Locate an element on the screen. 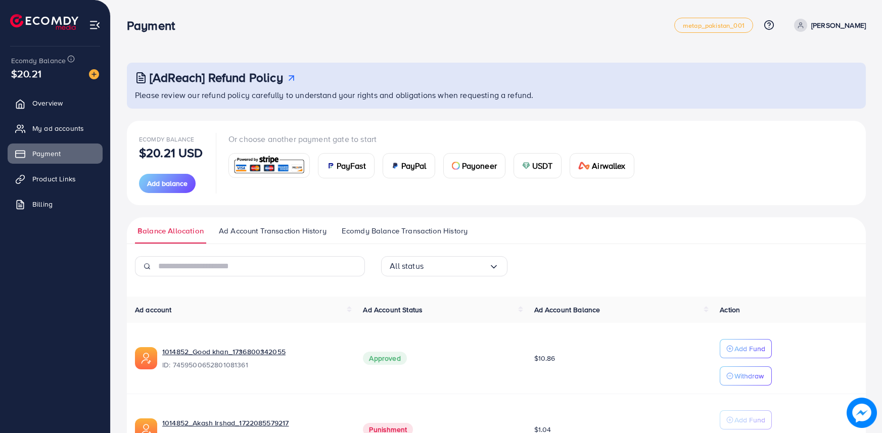 This screenshot has width=882, height=433. span: Ad Account Status is located at coordinates (393, 310).